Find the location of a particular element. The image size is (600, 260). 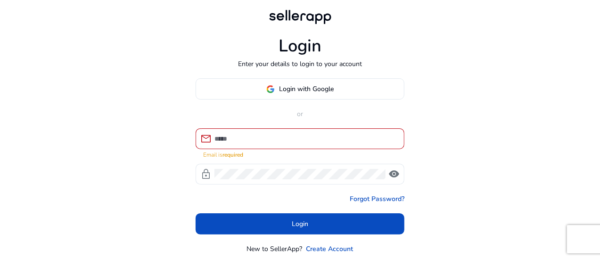

strong: required is located at coordinates (233, 155).